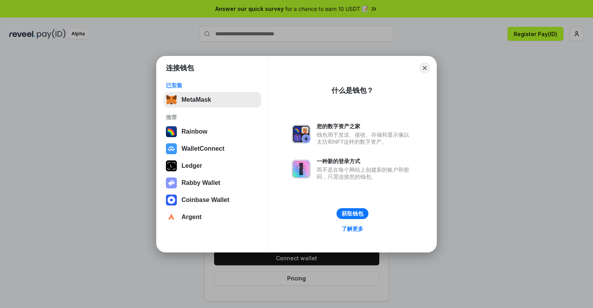  What do you see at coordinates (212, 132) in the screenshot?
I see `button: Rainbow` at bounding box center [212, 132].